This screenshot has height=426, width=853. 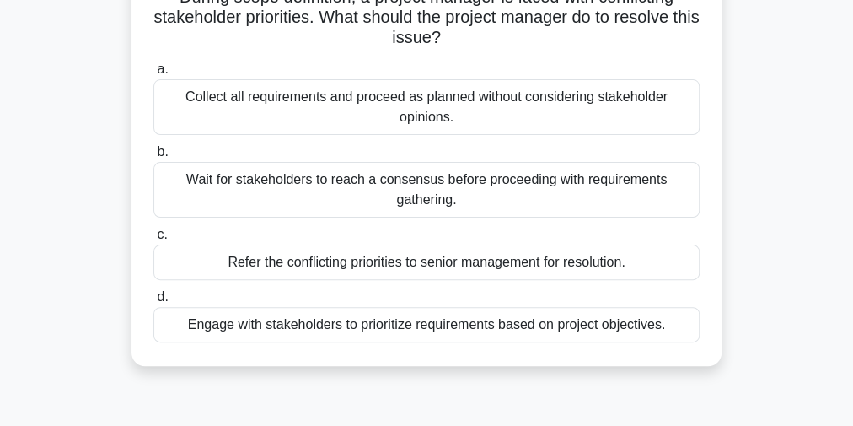 I want to click on div: Engage with stakeholders to prioritize requirements based on project objectives., so click(x=427, y=325).